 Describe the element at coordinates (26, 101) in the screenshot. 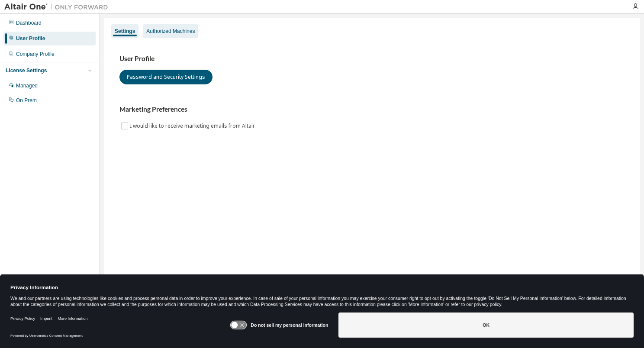

I see `div: On Prem` at that location.